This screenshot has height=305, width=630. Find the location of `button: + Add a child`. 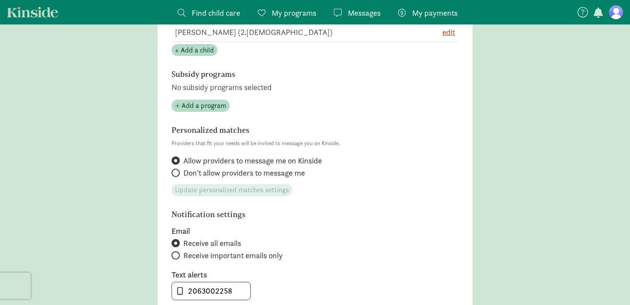

button: + Add a child is located at coordinates (194, 50).